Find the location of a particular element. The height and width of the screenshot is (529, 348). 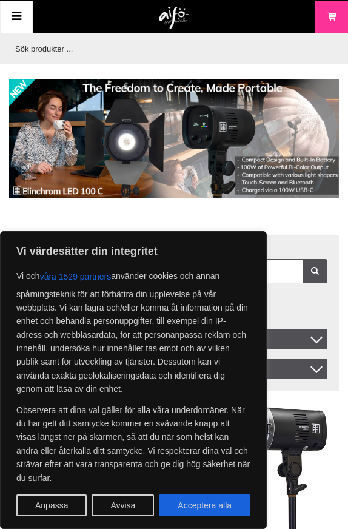

a: Filtrera is located at coordinates (315, 271).